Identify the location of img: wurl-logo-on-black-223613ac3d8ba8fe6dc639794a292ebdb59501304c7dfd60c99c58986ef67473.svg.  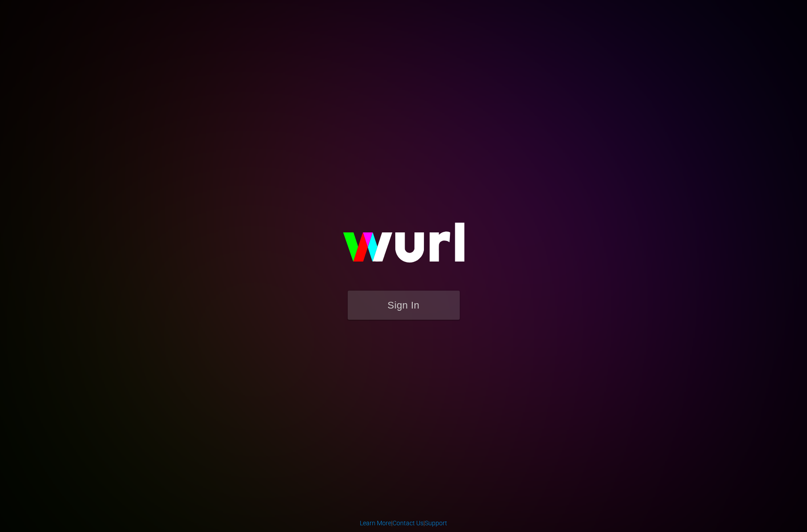
(404, 246).